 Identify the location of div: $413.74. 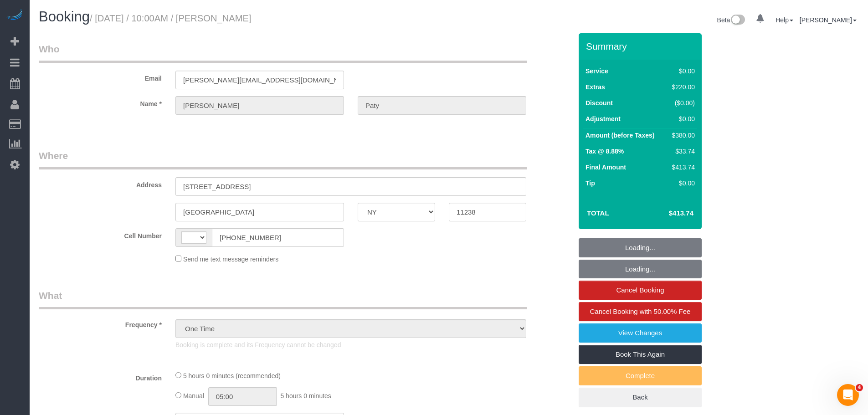
(682, 167).